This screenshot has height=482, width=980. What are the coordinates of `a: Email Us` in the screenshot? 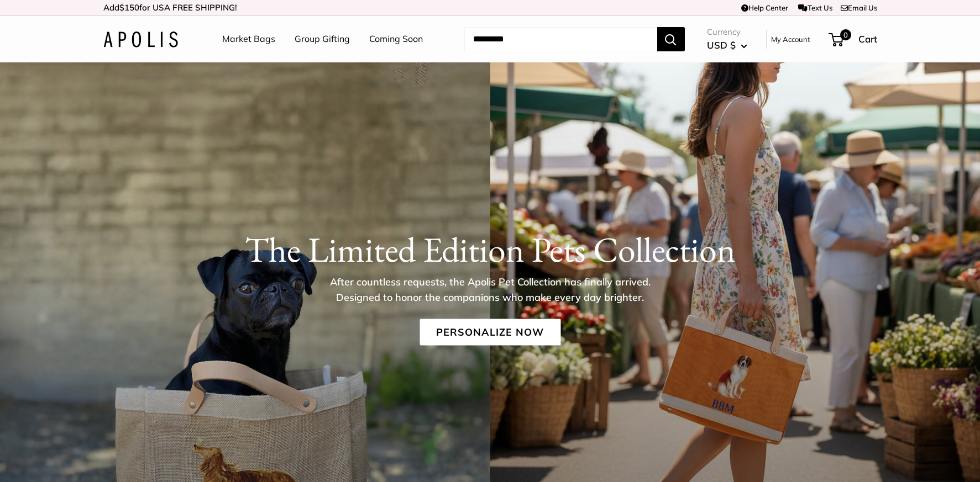 It's located at (859, 7).